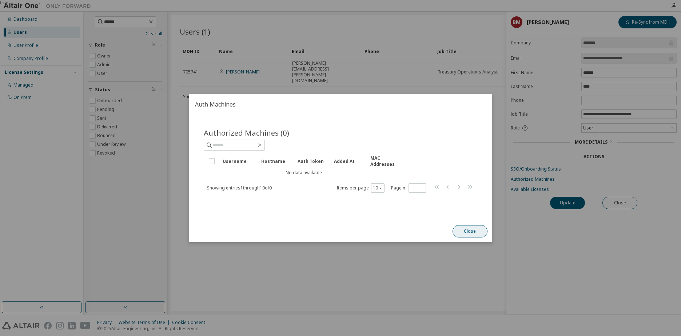 The height and width of the screenshot is (336, 681). What do you see at coordinates (349, 161) in the screenshot?
I see `div: Added At` at bounding box center [349, 161].